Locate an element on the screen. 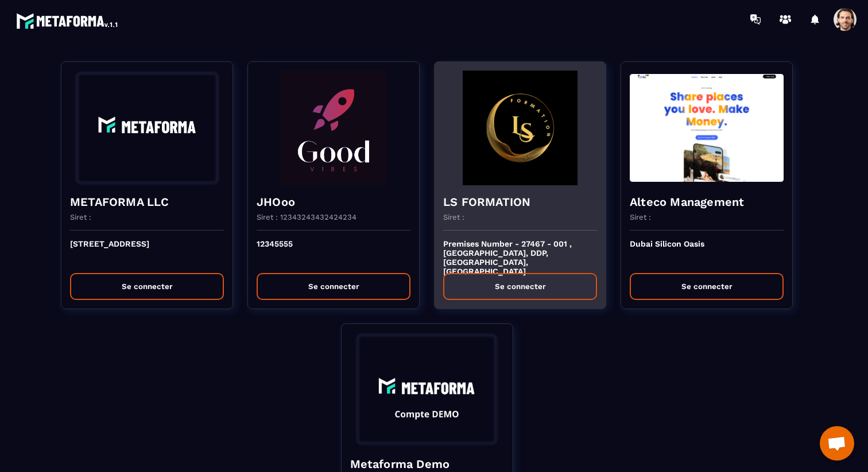 The image size is (868, 472). p: Siret : 12343243432424234 is located at coordinates (306, 217).